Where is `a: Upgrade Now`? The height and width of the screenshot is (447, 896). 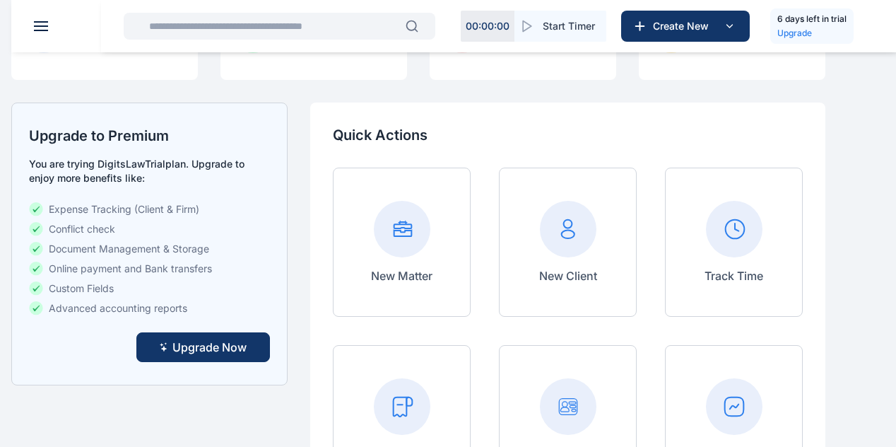 a: Upgrade Now is located at coordinates (203, 347).